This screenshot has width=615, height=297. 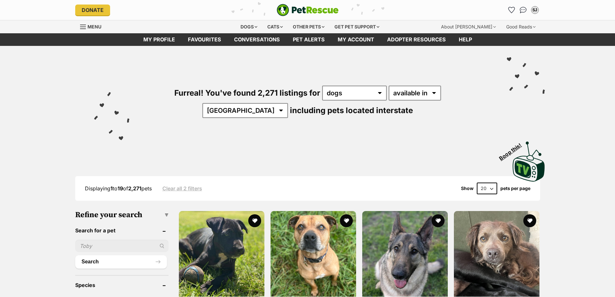 What do you see at coordinates (523, 10) in the screenshot?
I see `img: chat-41dd97257d64d25036548639549fe6c8038ab92f7586957e7f3b1b290dea8141.svg` at bounding box center [523, 10].